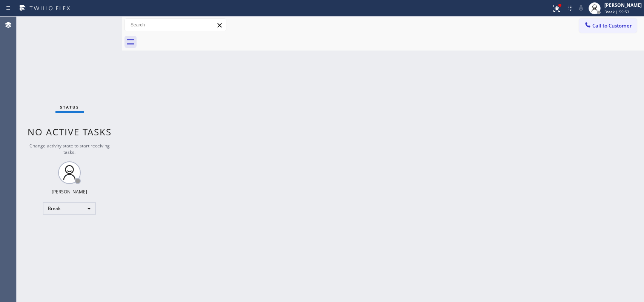 This screenshot has height=302, width=644. What do you see at coordinates (69, 107) in the screenshot?
I see `span: Status` at bounding box center [69, 107].